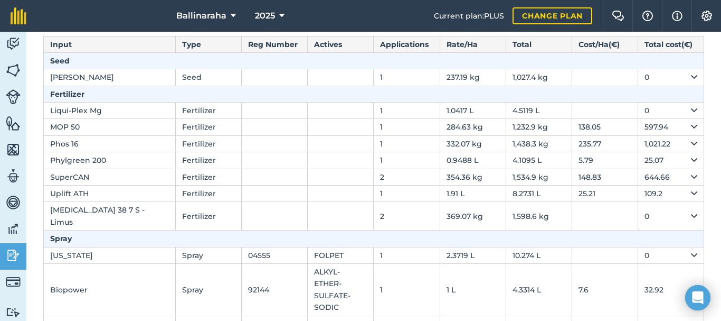 The image size is (721, 321). Describe the element at coordinates (605, 160) in the screenshot. I see `td: 5.79` at that location.